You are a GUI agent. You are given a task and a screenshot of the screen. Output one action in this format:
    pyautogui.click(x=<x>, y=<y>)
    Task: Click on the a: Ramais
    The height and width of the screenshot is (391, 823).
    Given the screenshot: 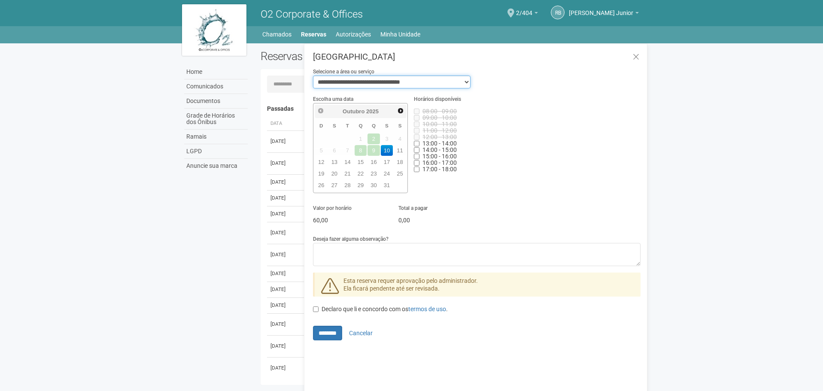 What is the action you would take?
    pyautogui.click(x=216, y=137)
    